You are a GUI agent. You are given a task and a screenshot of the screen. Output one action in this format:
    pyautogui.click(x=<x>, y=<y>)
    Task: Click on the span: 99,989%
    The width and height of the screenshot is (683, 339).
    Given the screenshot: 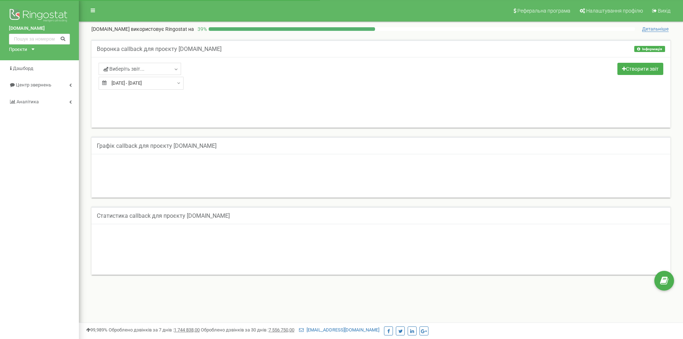 What is the action you would take?
    pyautogui.click(x=97, y=329)
    